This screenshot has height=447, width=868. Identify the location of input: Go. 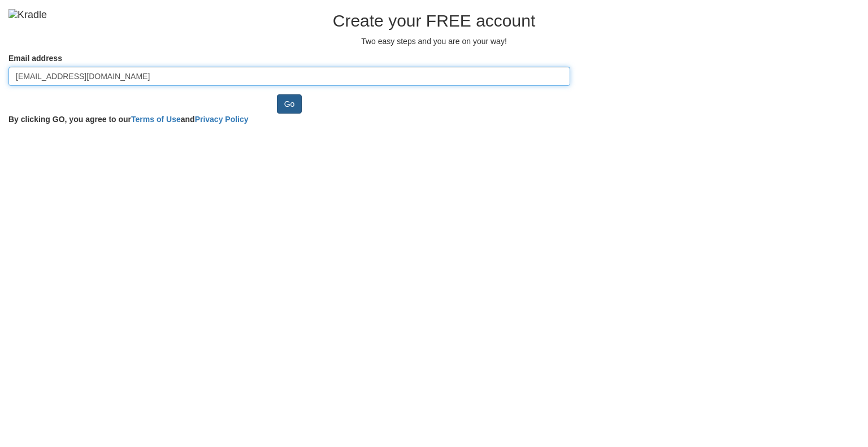
(289, 104).